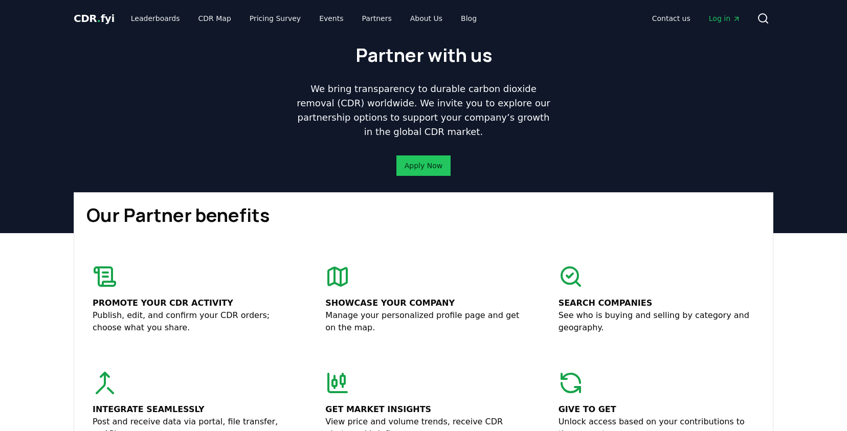 The width and height of the screenshot is (847, 431). Describe the element at coordinates (190, 322) in the screenshot. I see `p: Publish, edit, and confirm your CDR orders; choose what you share.` at that location.